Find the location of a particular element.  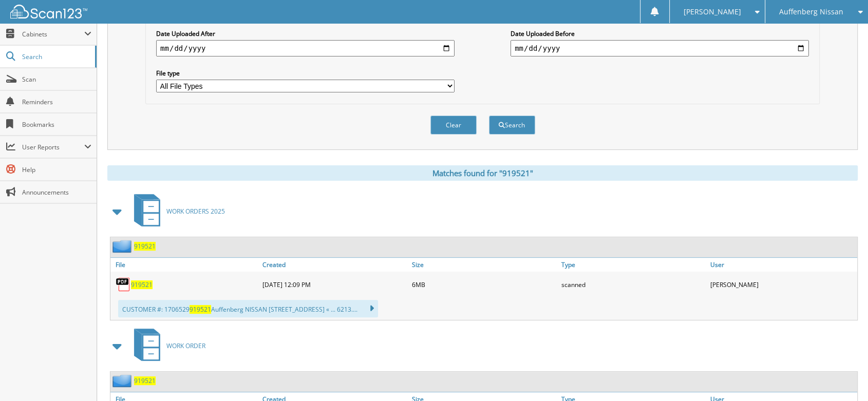

span: Cabinets is located at coordinates (53, 34).